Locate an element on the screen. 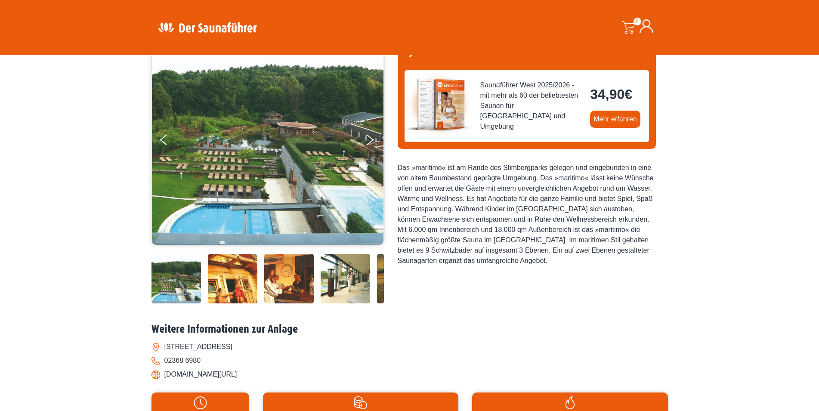 This screenshot has width=819, height=411. h2: Weitere Informationen zur Anlage is located at coordinates (410, 329).